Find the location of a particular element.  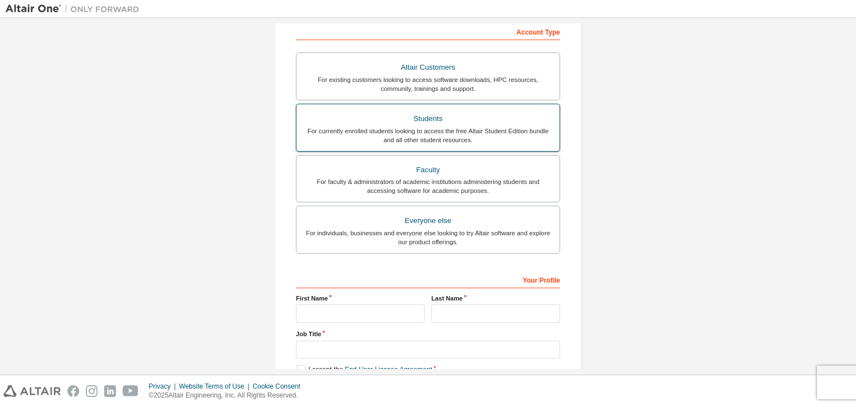

img: facebook.svg is located at coordinates (73, 391).